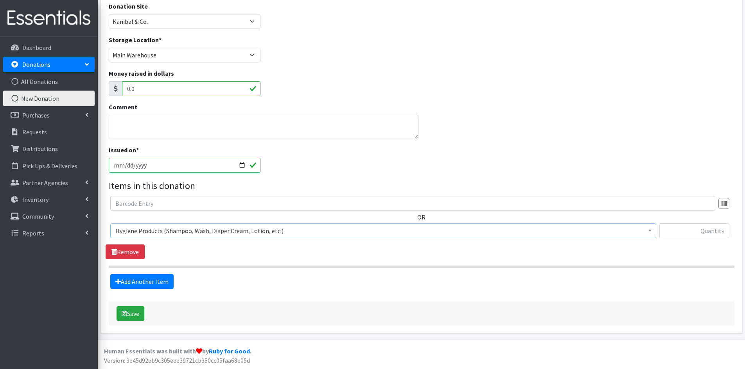 The image size is (745, 369). Describe the element at coordinates (412, 204) in the screenshot. I see `input: Barcode Entry` at that location.